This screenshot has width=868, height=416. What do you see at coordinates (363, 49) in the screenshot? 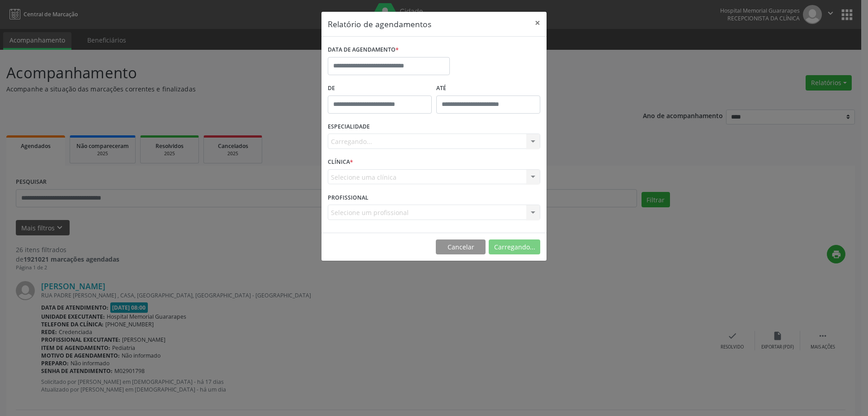
I see `label: DATA DE AGENDAMENTO` at bounding box center [363, 49].